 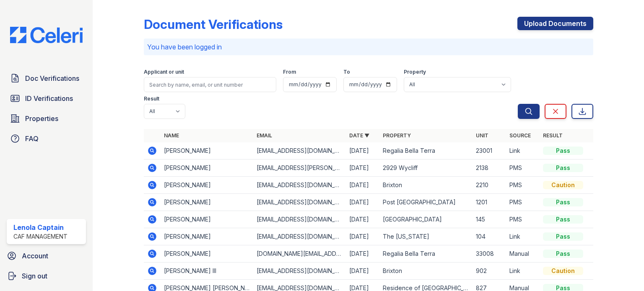 What do you see at coordinates (35, 256) in the screenshot?
I see `span: Account` at bounding box center [35, 256].